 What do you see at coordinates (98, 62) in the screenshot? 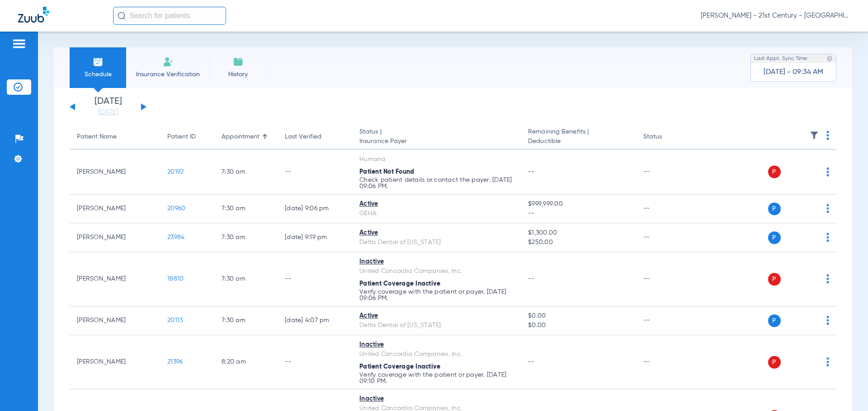
I see `img: Schedule` at bounding box center [98, 62].